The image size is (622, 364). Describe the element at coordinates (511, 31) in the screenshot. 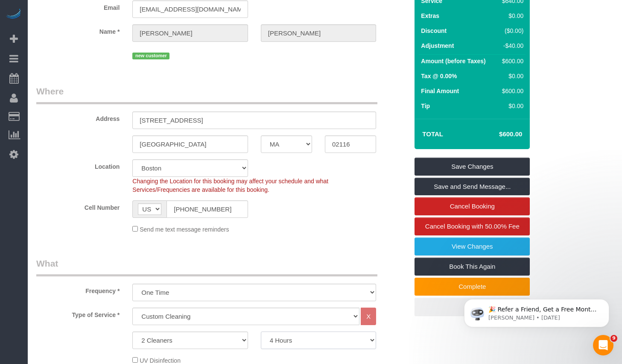

I see `div: ($0.00)` at that location.